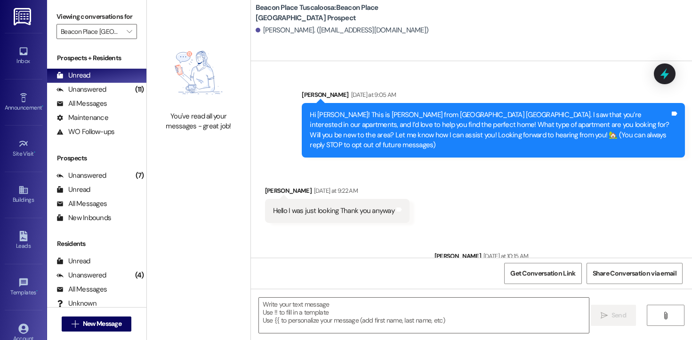 This screenshot has height=340, width=692. I want to click on button: Get Conversation Link, so click(543, 273).